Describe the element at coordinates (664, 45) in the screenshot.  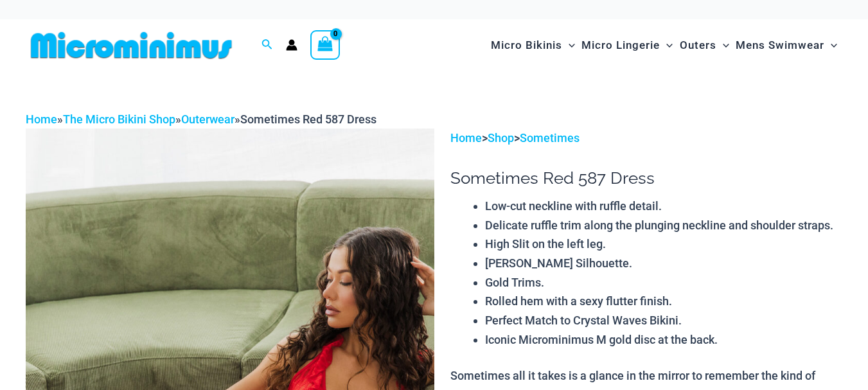
I see `nav: Site Navigation` at that location.